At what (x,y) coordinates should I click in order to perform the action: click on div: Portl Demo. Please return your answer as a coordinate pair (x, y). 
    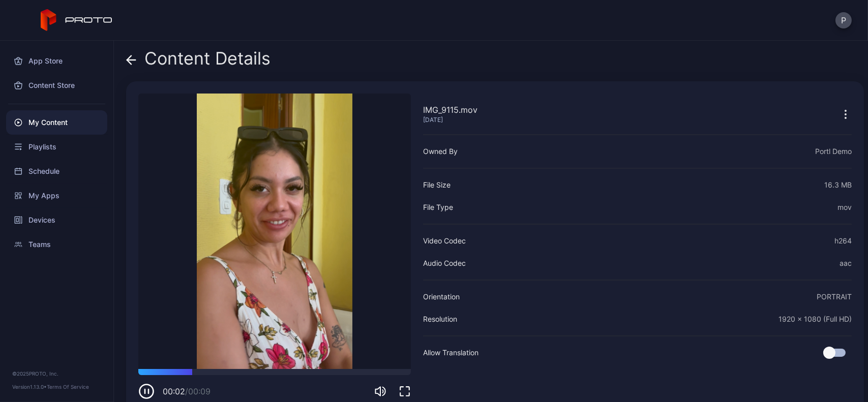
    Looking at the image, I should click on (834, 152).